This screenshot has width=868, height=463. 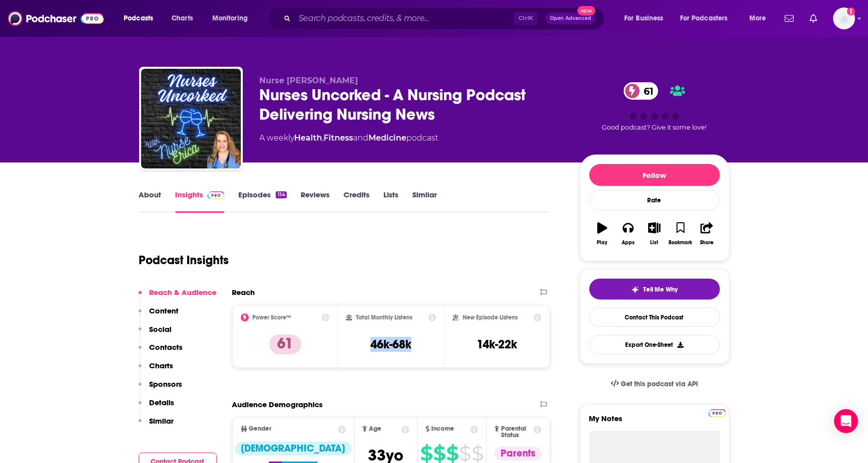 What do you see at coordinates (654, 234) in the screenshot?
I see `button: List` at bounding box center [654, 234].